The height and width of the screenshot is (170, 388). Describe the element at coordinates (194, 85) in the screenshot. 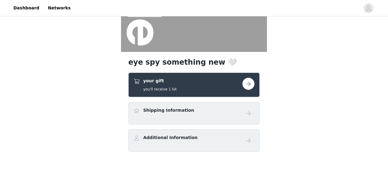

I see `div: your gift` at that location.